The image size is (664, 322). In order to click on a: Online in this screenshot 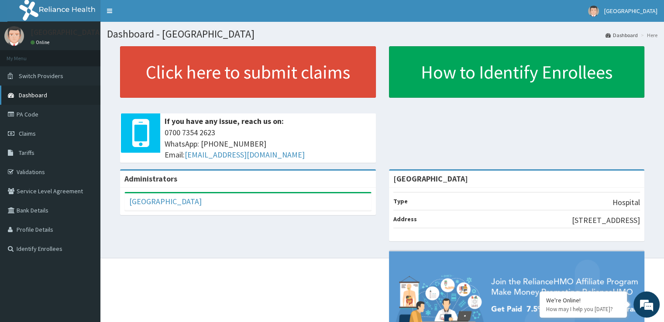, I will do `click(41, 42)`.